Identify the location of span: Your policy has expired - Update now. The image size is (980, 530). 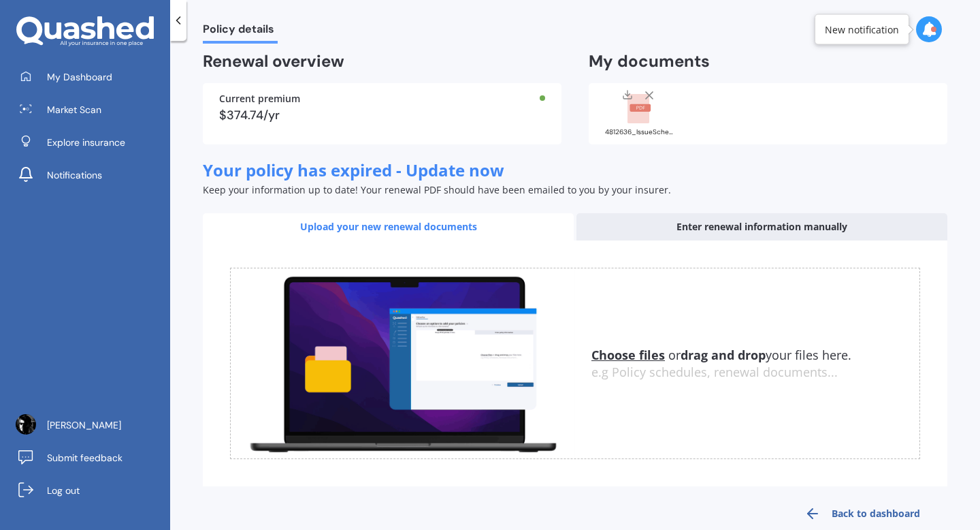
(353, 170).